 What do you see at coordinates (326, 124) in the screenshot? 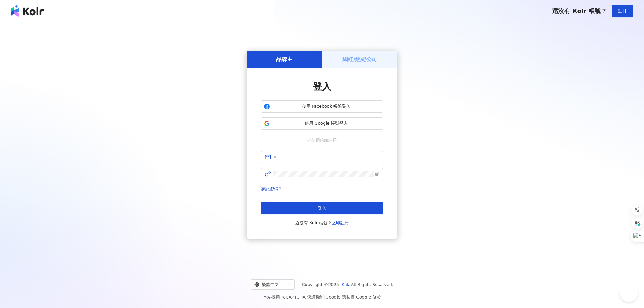
I see `span: 使用 Google 帳號登入` at bounding box center [326, 124].